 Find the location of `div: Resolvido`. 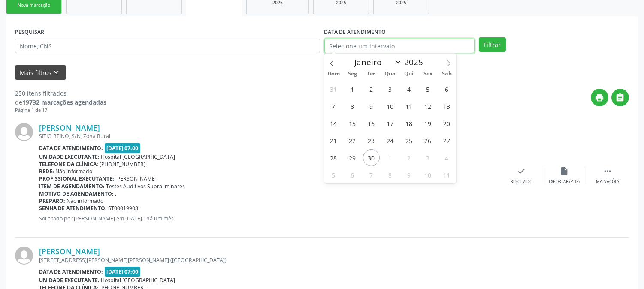

div: Resolvido is located at coordinates (521, 182).